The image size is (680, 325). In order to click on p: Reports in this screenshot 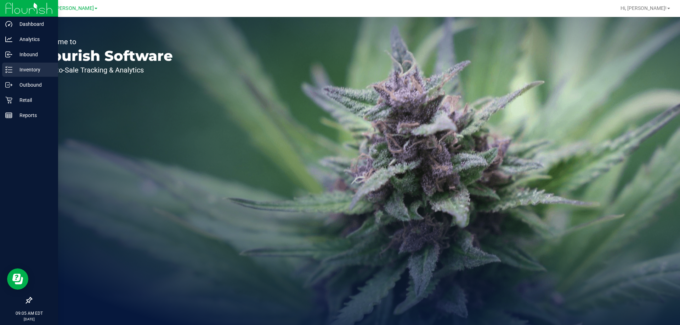, I will do `click(34, 115)`.